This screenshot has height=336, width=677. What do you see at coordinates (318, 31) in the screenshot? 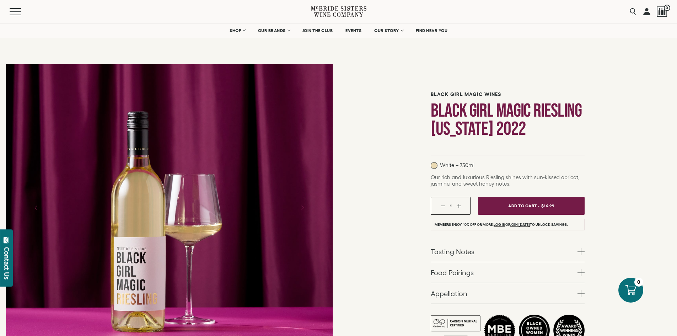
I see `span: JOIN THE CLUB` at bounding box center [318, 31].